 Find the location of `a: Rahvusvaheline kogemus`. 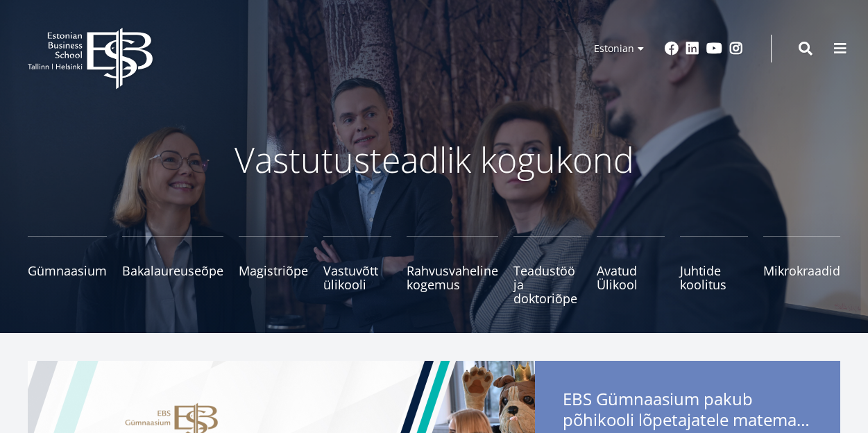

a: Rahvusvaheline kogemus is located at coordinates (453, 271).